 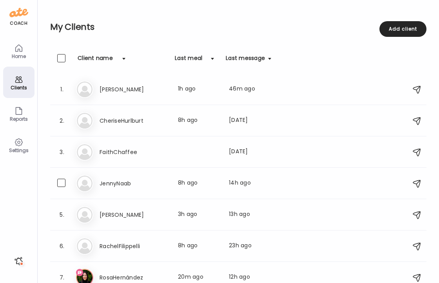 I want to click on div: coach, so click(x=18, y=23).